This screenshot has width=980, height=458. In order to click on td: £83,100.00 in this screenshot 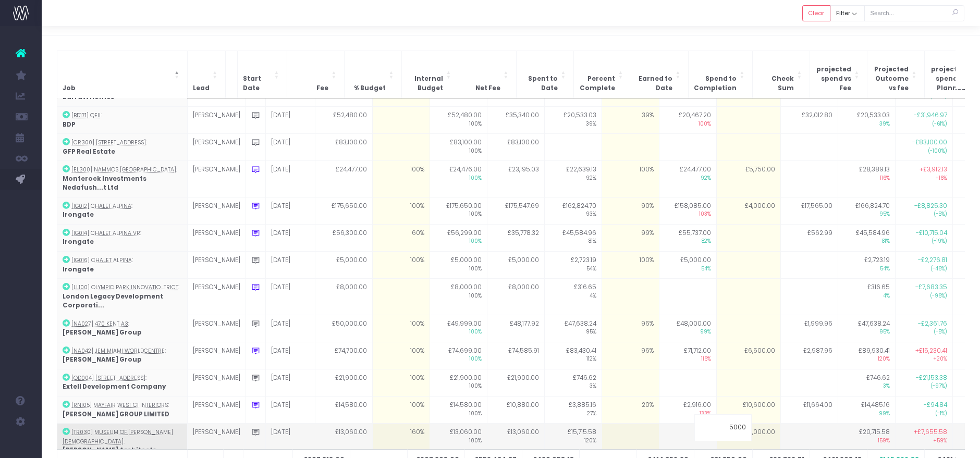, I will do `click(516, 147)`.